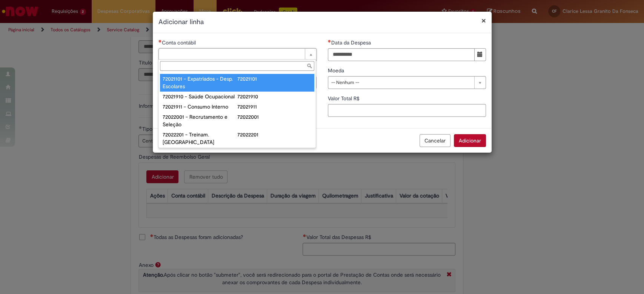 Image resolution: width=644 pixels, height=294 pixels. What do you see at coordinates (200, 96) in the screenshot?
I see `div: 72021910 - Saúde Ocupacional` at bounding box center [200, 96].